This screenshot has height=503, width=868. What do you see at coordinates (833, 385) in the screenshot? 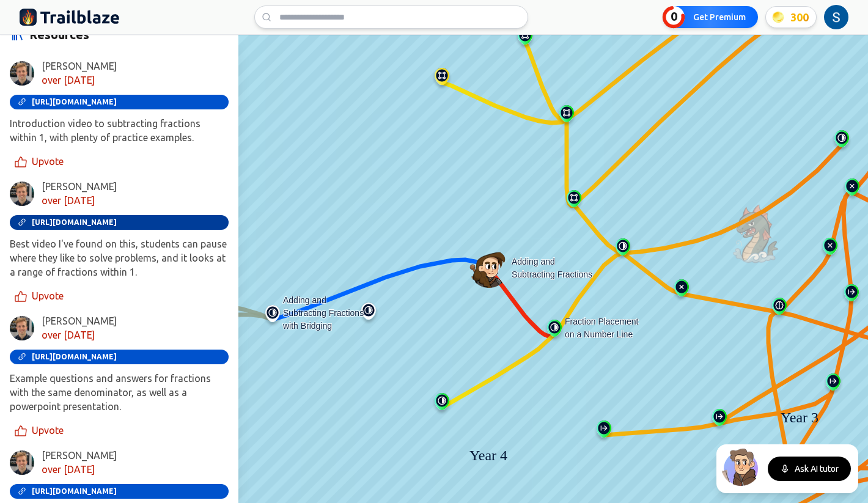
I see `img: Decomposing Three-digit Numbers` at bounding box center [833, 385].